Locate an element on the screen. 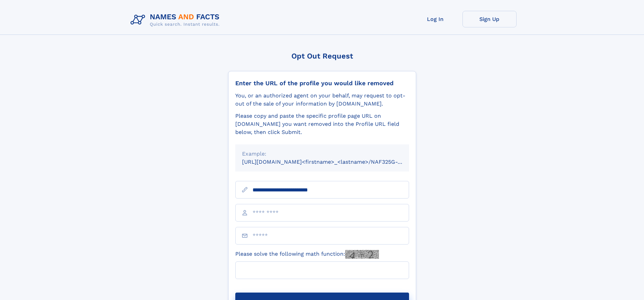  div: Example: is located at coordinates (322, 154).